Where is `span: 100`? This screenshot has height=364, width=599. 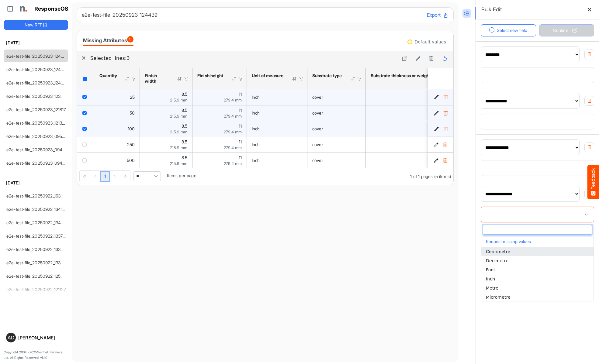
span: 100 is located at coordinates (131, 128).